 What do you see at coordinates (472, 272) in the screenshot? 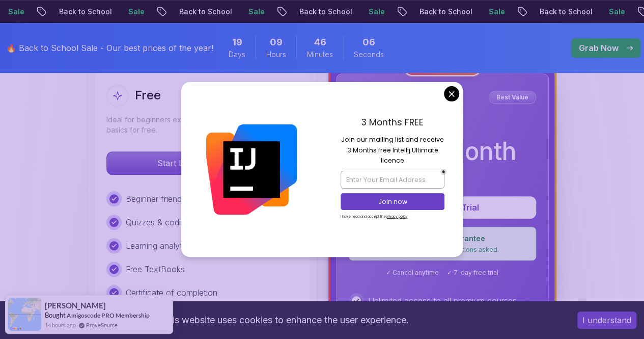
I see `span: ✓ 7-day free trial` at bounding box center [472, 272].